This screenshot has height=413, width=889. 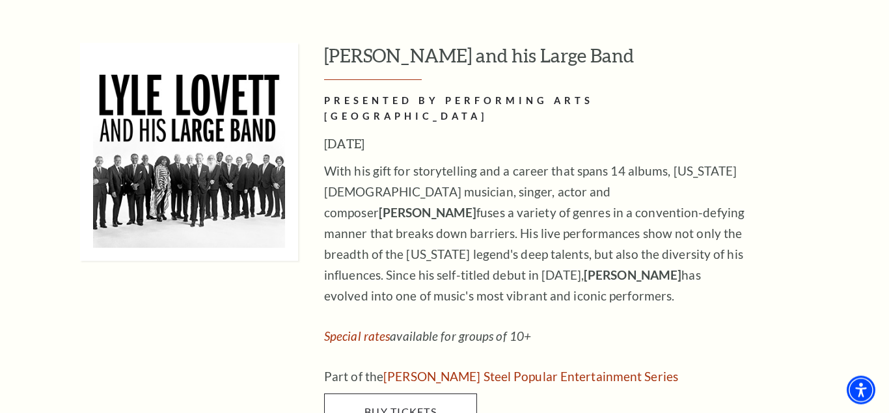 What do you see at coordinates (536, 377) in the screenshot?
I see `p: Part of the` at bounding box center [536, 377].